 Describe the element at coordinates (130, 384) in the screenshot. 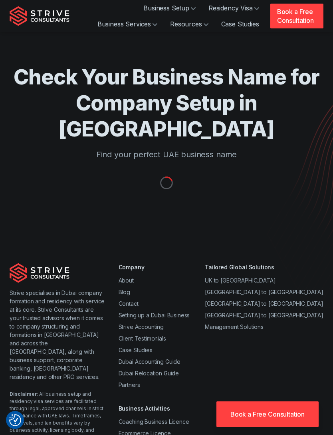

I see `a: Partners` at that location.